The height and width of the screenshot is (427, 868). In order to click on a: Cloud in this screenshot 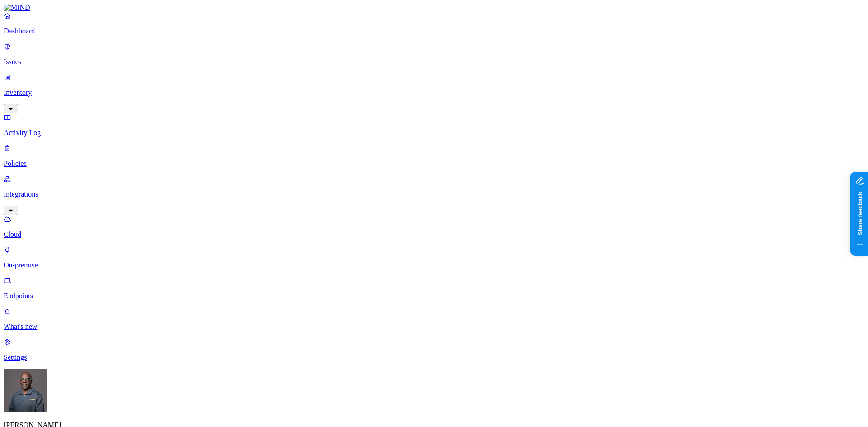, I will do `click(434, 227)`.